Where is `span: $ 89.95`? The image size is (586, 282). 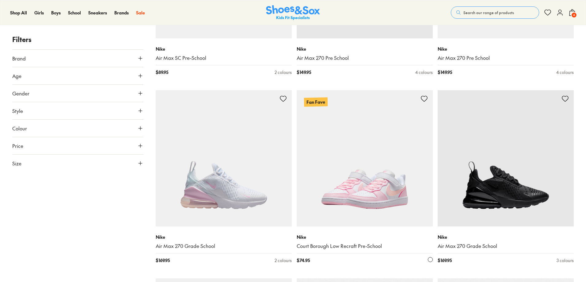 span: $ 89.95 is located at coordinates (162, 72).